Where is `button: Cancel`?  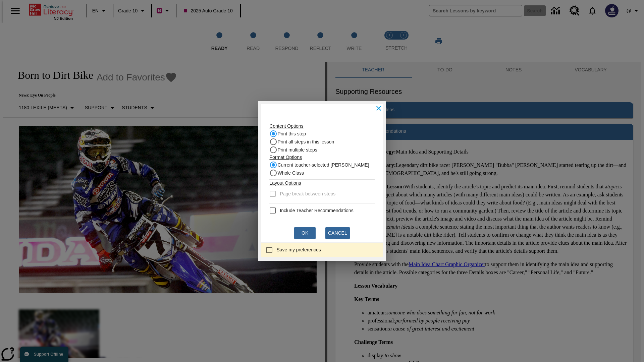
button: Cancel is located at coordinates (337, 233).